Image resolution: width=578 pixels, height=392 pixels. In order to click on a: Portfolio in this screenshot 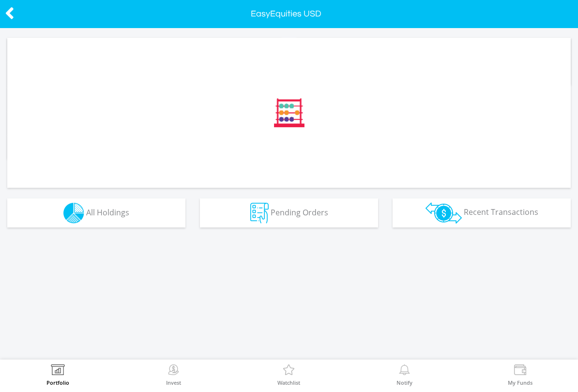, I will do `click(58, 374)`.